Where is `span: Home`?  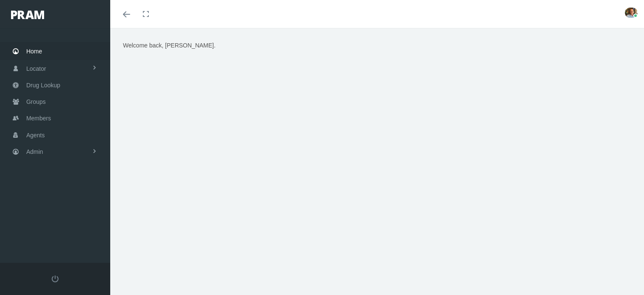
span: Home is located at coordinates (34, 51).